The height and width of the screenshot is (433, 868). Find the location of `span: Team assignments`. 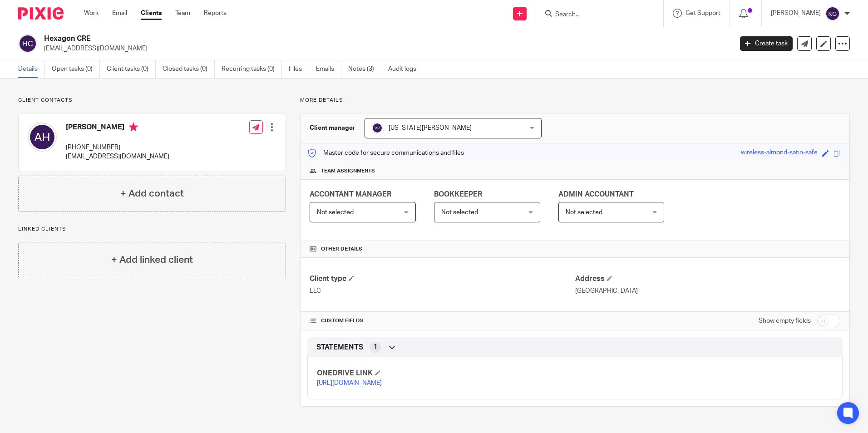

span: Team assignments is located at coordinates (347, 172).